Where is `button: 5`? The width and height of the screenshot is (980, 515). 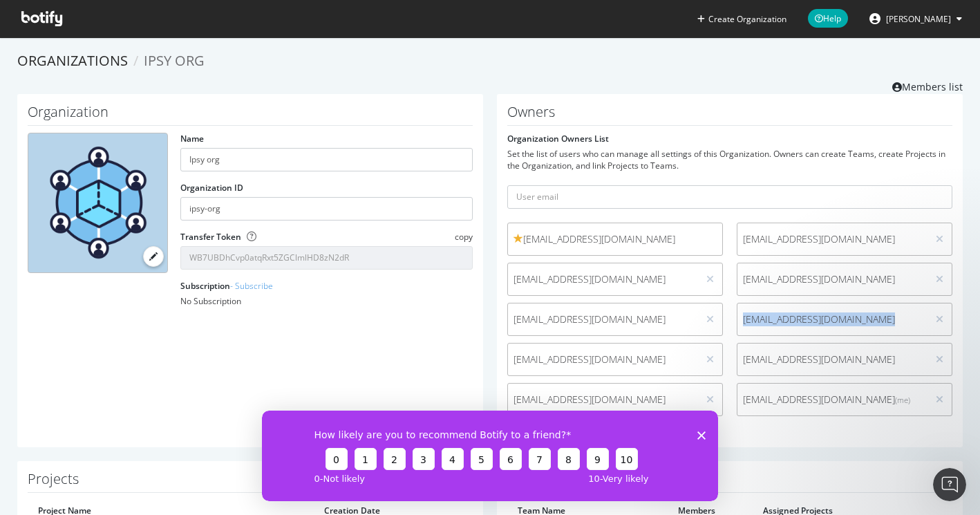 button: 5 is located at coordinates (220, 48).